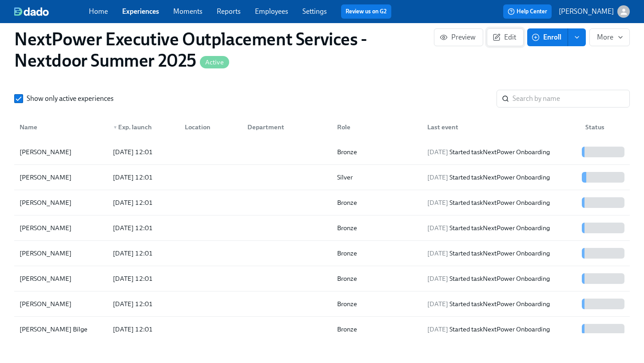  I want to click on div: ▼Exp. launch, so click(141, 127).